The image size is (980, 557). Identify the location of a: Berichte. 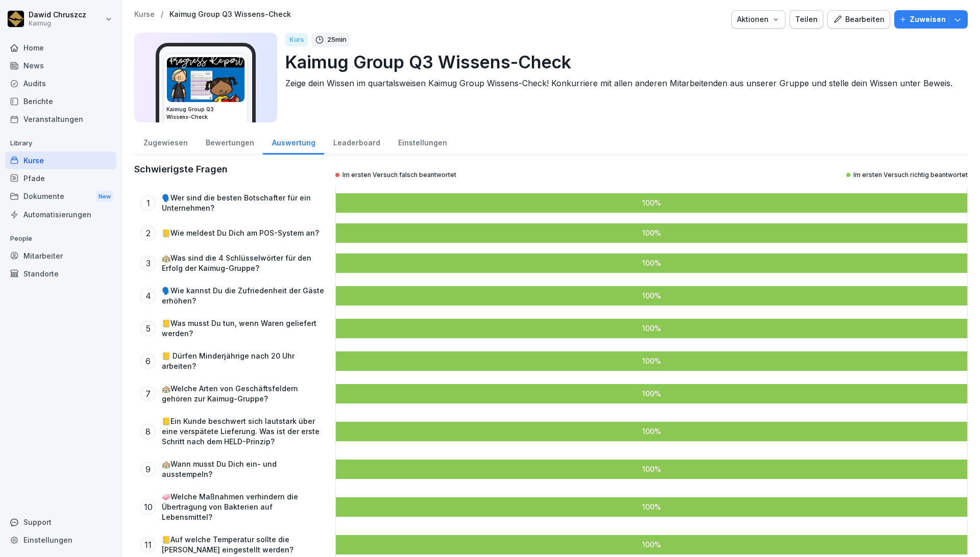
(61, 101).